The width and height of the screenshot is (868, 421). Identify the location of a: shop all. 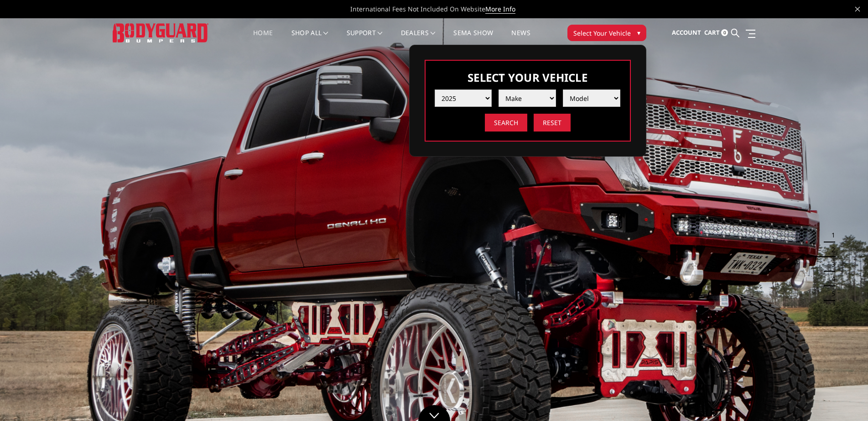
(310, 38).